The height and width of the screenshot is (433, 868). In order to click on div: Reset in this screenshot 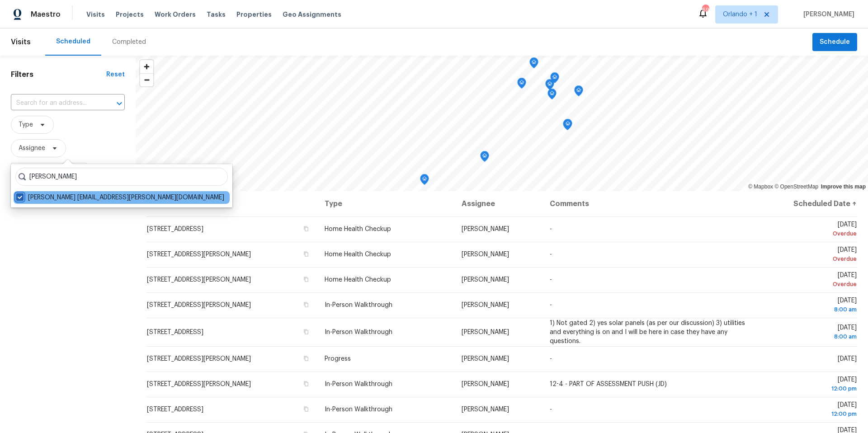, I will do `click(115, 74)`.